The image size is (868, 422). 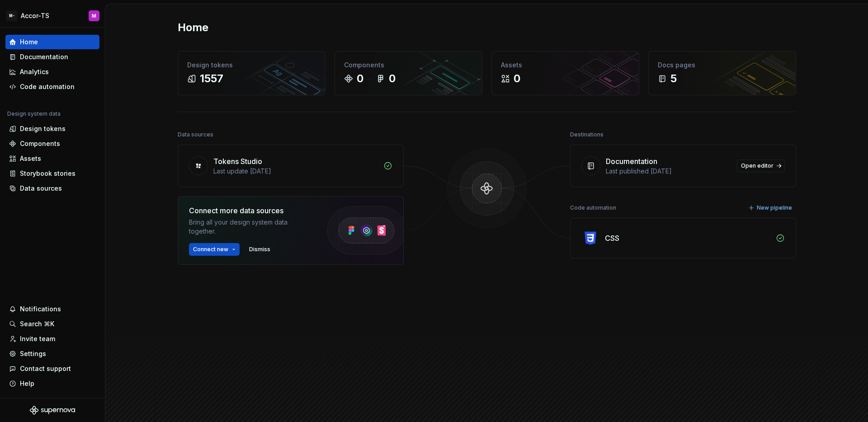 What do you see at coordinates (53, 309) in the screenshot?
I see `button: Notifications` at bounding box center [53, 309].